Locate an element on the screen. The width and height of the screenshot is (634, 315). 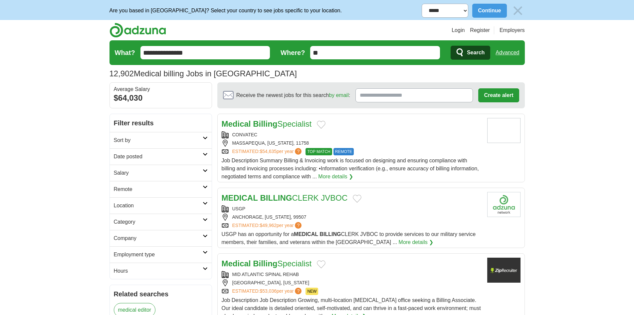
a: Sort by is located at coordinates (161, 140).